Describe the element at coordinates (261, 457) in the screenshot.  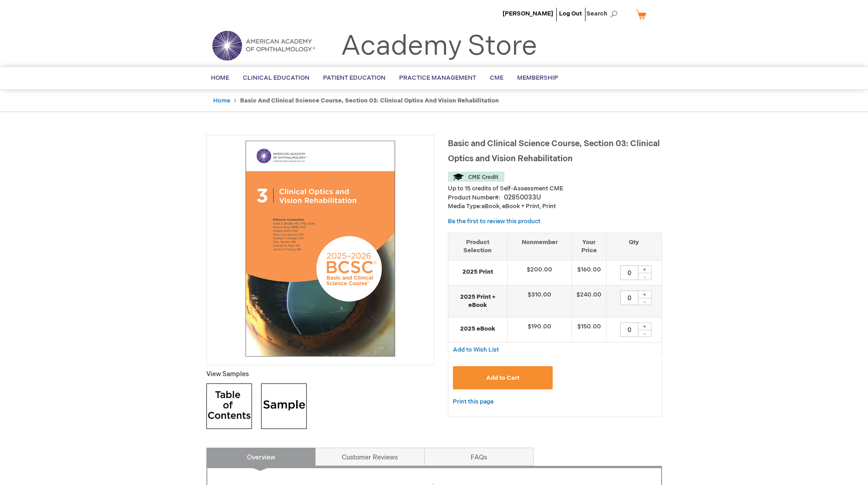
I see `a: Overview` at that location.